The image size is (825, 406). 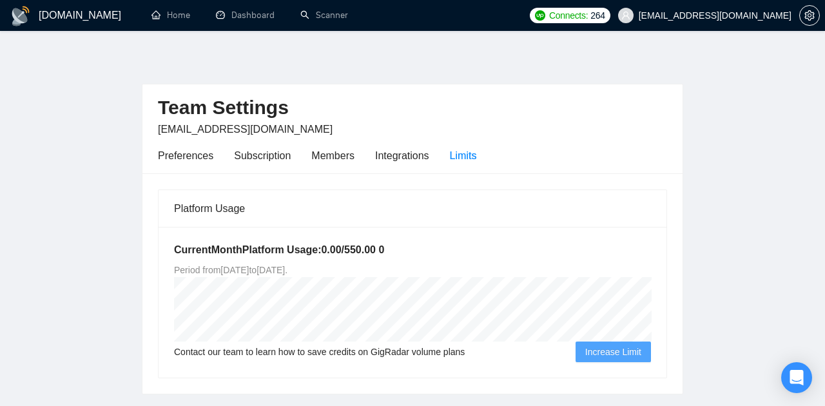 What do you see at coordinates (171, 15) in the screenshot?
I see `a: homeHome` at bounding box center [171, 15].